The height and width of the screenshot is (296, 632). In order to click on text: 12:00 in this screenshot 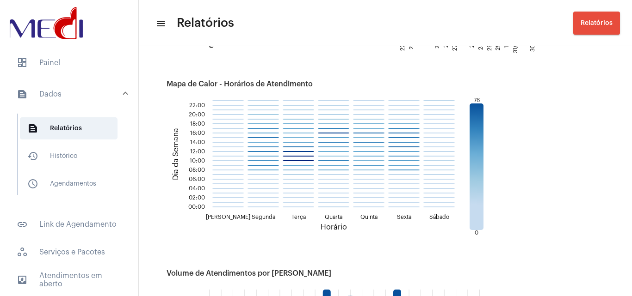, I will do `click(197, 152)`.